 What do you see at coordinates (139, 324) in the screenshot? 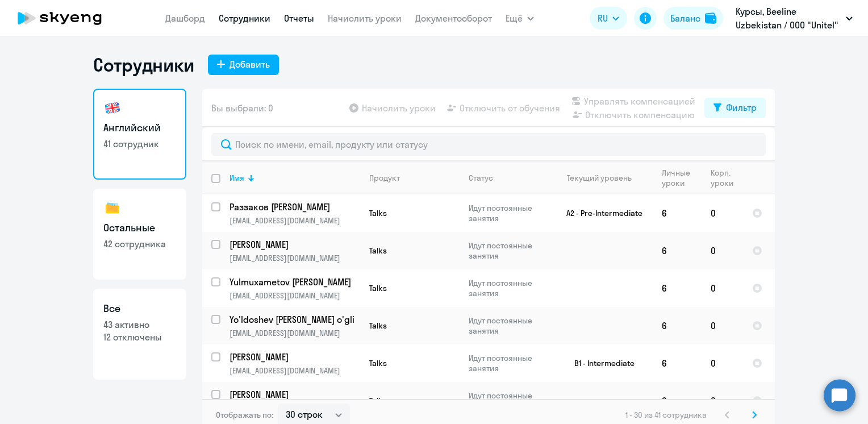
I see `p: 43 активно` at bounding box center [139, 324].